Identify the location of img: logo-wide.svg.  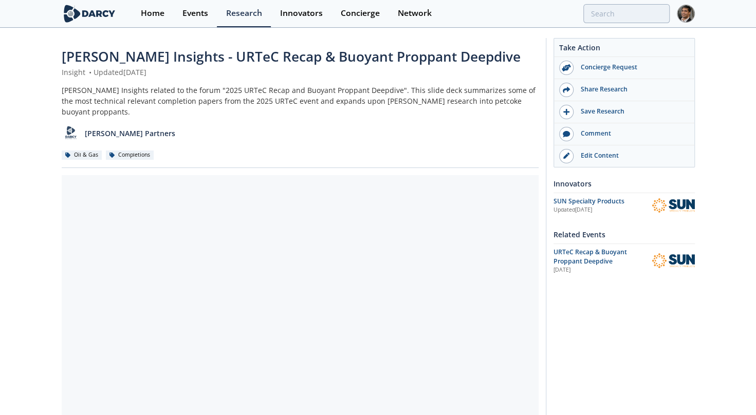
(89, 13).